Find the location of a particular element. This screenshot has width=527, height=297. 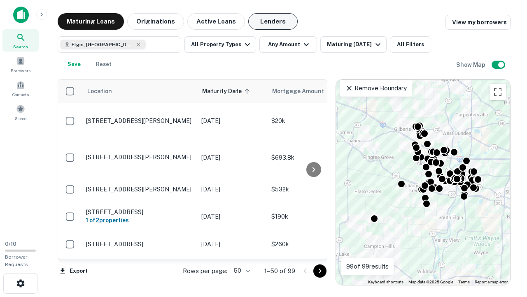

a: Report a map error is located at coordinates (491, 281).